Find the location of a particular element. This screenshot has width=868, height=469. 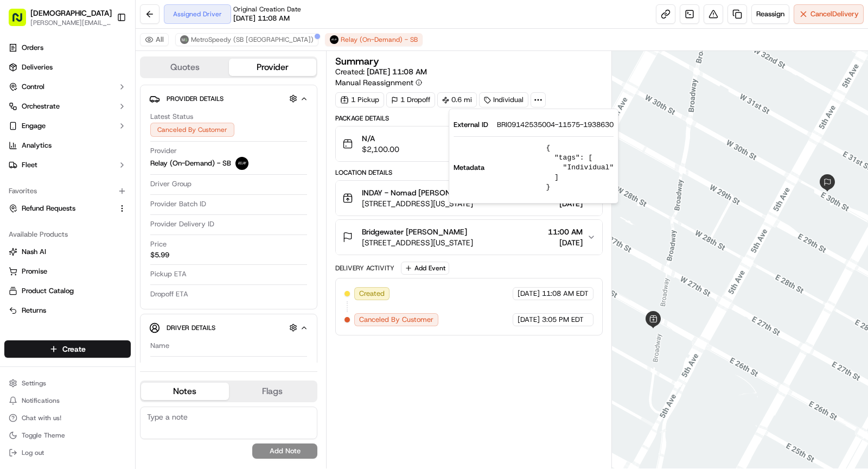

span: Product Catalog is located at coordinates (48, 291).